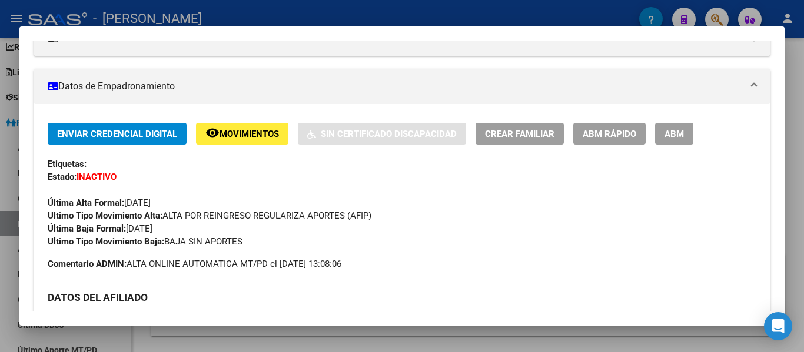 The image size is (804, 352). I want to click on span: Movimientos, so click(249, 134).